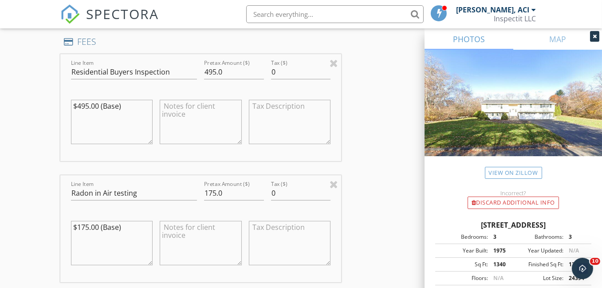 This screenshot has width=602, height=288. What do you see at coordinates (595, 261) in the screenshot?
I see `span: 10` at bounding box center [595, 261].